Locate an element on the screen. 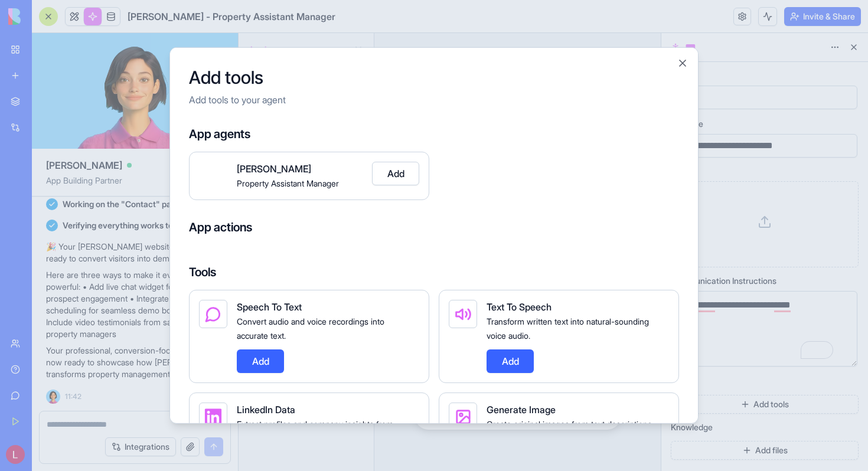 The height and width of the screenshot is (471, 868). span: Convert audio and voice recordings into accurate text. is located at coordinates (311, 328).